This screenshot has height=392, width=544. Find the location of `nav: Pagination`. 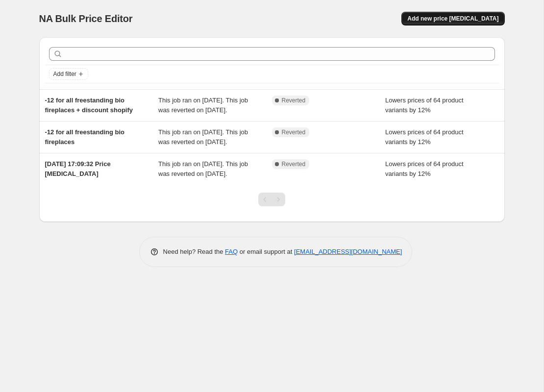

nav: Pagination is located at coordinates (271, 200).